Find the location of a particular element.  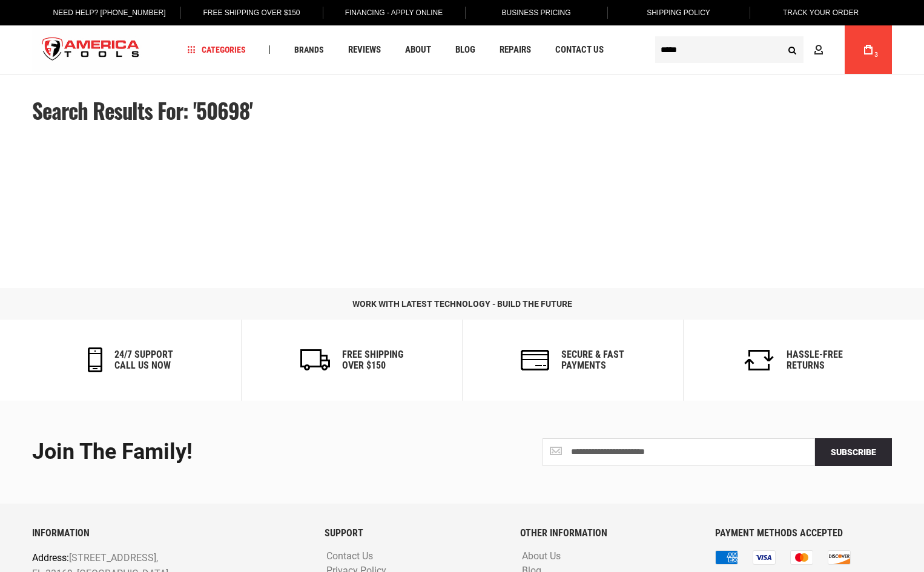

span: Shipping Policy is located at coordinates (678, 13).